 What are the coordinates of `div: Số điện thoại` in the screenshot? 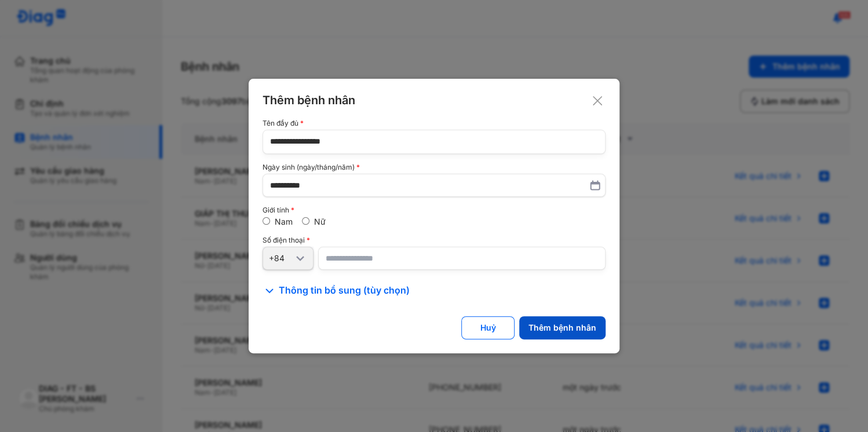 It's located at (434, 240).